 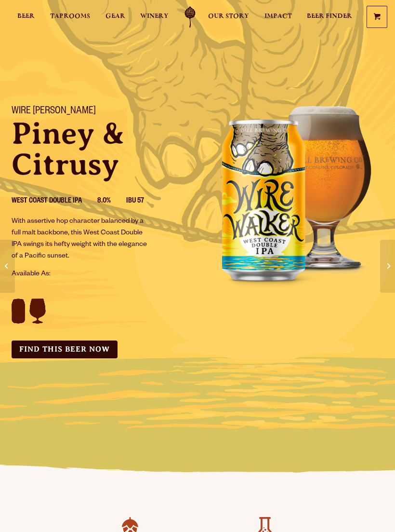 What do you see at coordinates (278, 17) in the screenshot?
I see `a: Impact` at bounding box center [278, 17].